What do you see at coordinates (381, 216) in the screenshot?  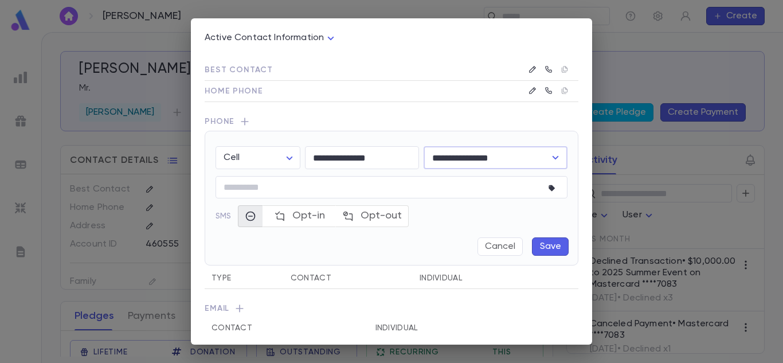 I see `span: Opt-out` at bounding box center [381, 216].